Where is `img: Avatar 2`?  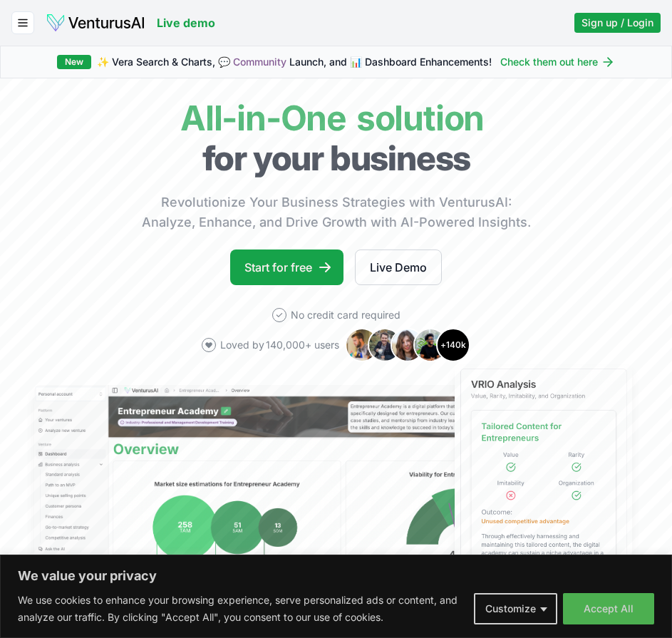
img: Avatar 2 is located at coordinates (385, 345).